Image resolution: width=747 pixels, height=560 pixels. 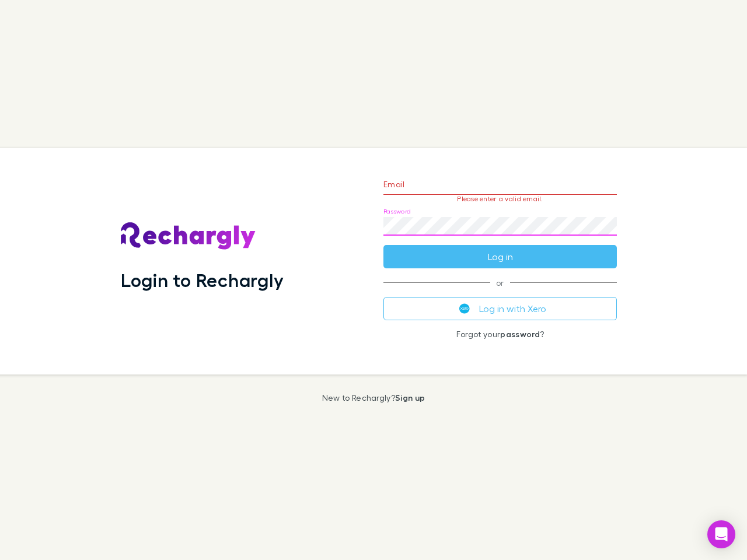 What do you see at coordinates (409, 397) in the screenshot?
I see `a: Sign up` at bounding box center [409, 397].